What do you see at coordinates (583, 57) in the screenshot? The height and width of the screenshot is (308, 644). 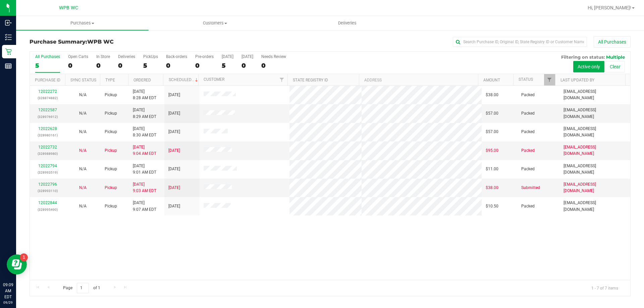 I see `span: Filtering on status:` at bounding box center [583, 57].